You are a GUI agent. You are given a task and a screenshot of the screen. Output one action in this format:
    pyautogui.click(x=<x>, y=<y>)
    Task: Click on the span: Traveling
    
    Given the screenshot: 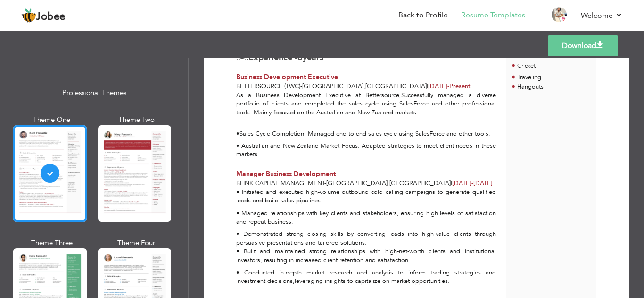 What is the action you would take?
    pyautogui.click(x=529, y=77)
    